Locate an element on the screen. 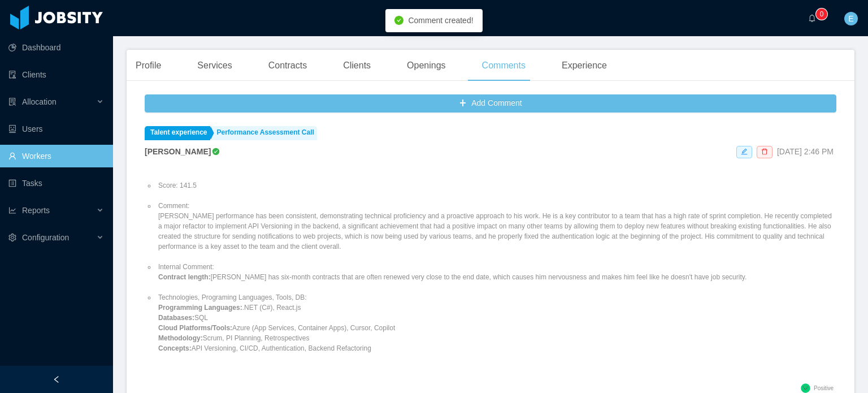 This screenshot has width=868, height=393. strong: Concepts: is located at coordinates (175, 348).